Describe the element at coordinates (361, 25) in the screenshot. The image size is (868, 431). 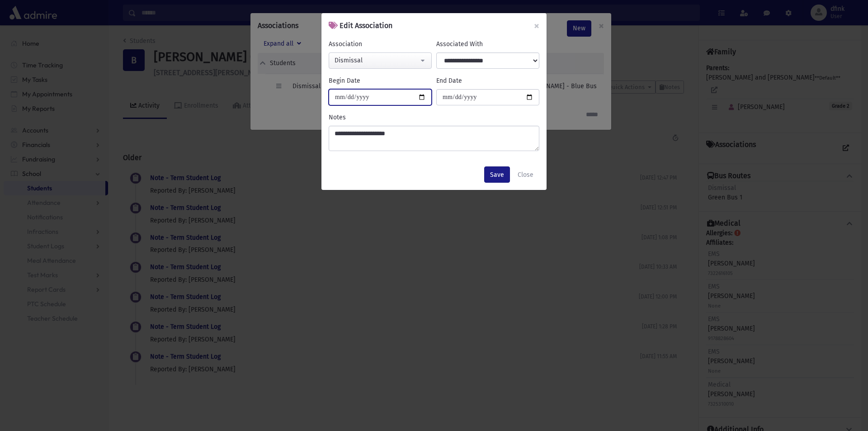
I see `h6: Edit Association` at that location.